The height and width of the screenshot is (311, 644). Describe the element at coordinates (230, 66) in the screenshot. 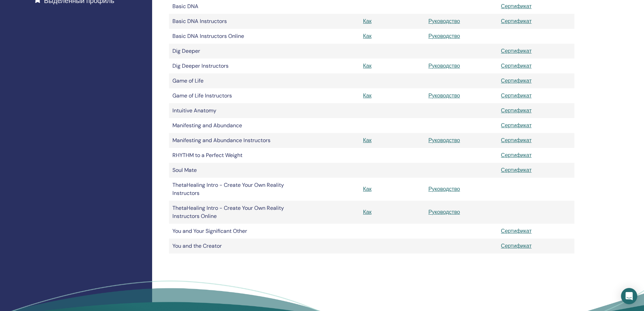

I see `td: Dig Deeper Instructors` at that location.